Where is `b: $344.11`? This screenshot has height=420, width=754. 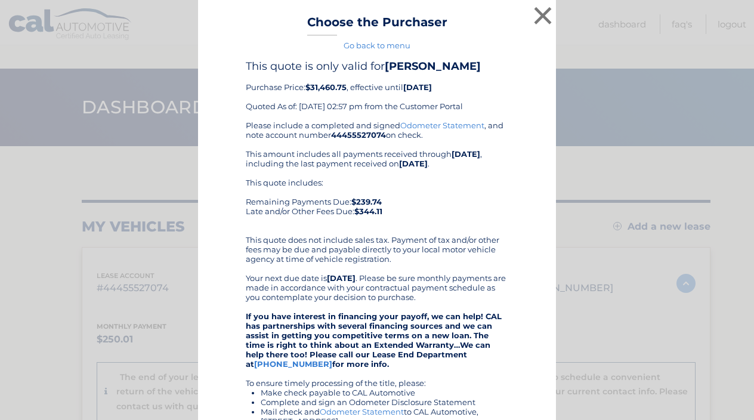 b: $344.11 is located at coordinates (368, 211).